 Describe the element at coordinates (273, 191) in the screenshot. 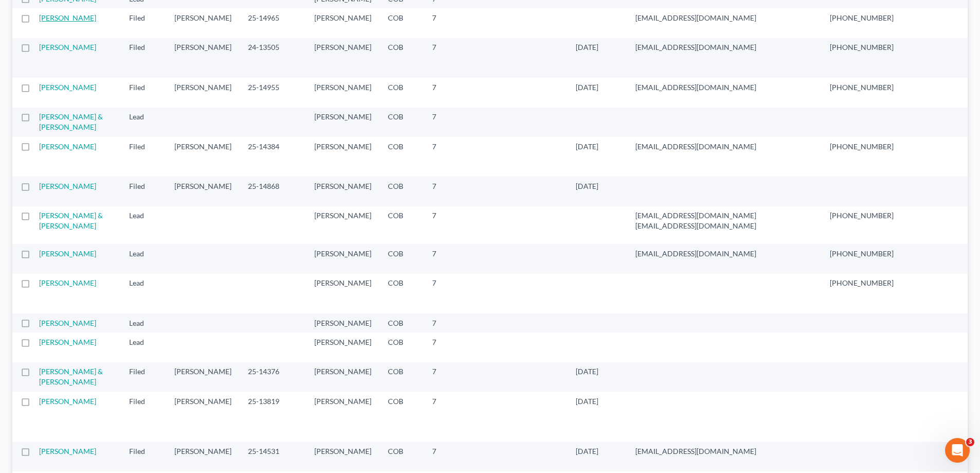

I see `td: 25-14868` at that location.